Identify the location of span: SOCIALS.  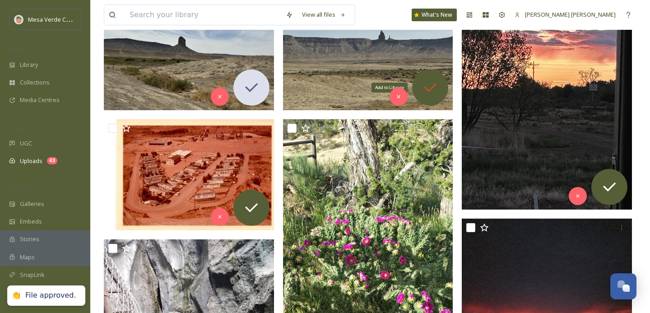
(18, 302).